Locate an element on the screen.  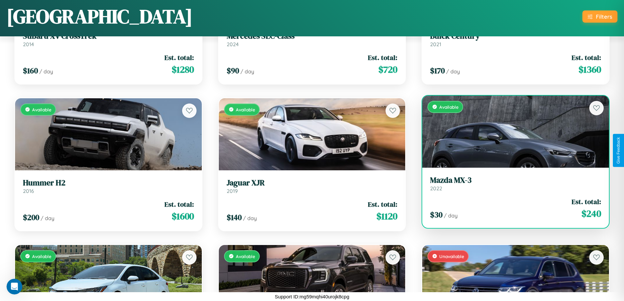
span: $ 1120 is located at coordinates (387, 216).